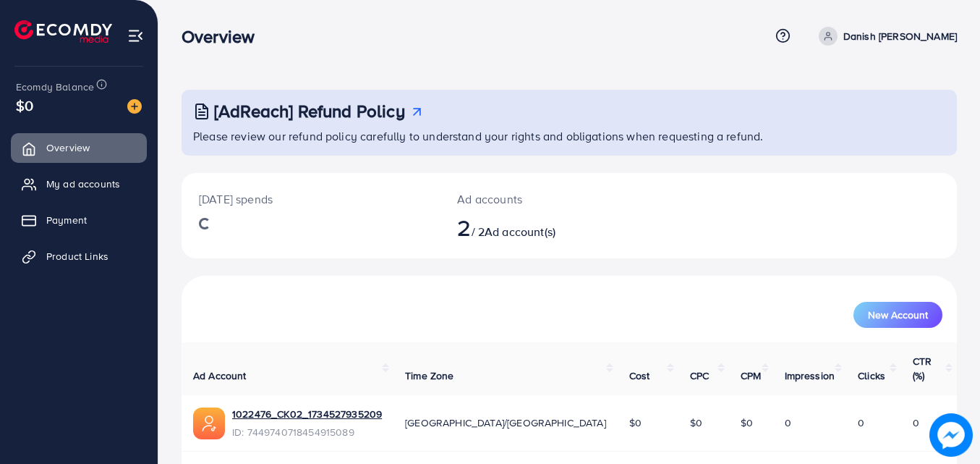 The image size is (980, 464). What do you see at coordinates (79, 183) in the screenshot?
I see `a: My ad accounts` at bounding box center [79, 183].